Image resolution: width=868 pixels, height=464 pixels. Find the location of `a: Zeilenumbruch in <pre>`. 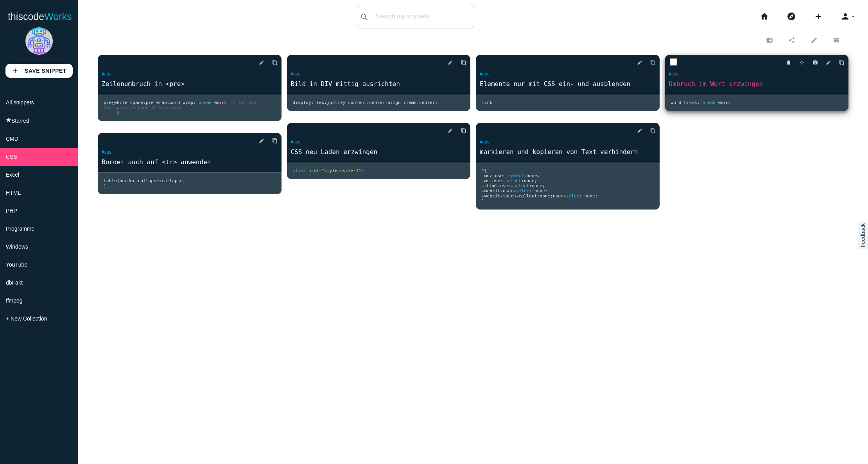

a: Zeilenumbruch in <pre> is located at coordinates (190, 84).